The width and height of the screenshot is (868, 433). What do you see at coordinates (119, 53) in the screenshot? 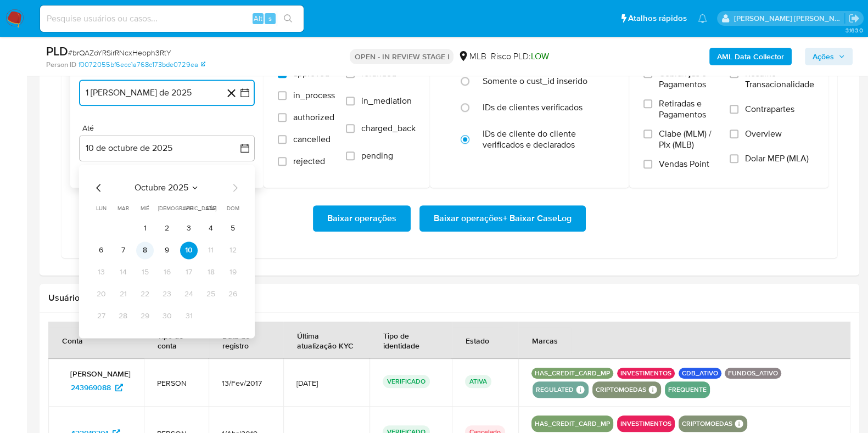
I see `span: # brQAZoYRSirRNcxHeoph3RtY` at bounding box center [119, 53].